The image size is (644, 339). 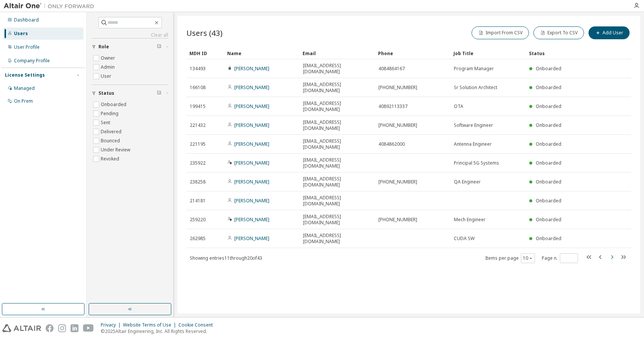 I want to click on span: 166108, so click(x=198, y=88).